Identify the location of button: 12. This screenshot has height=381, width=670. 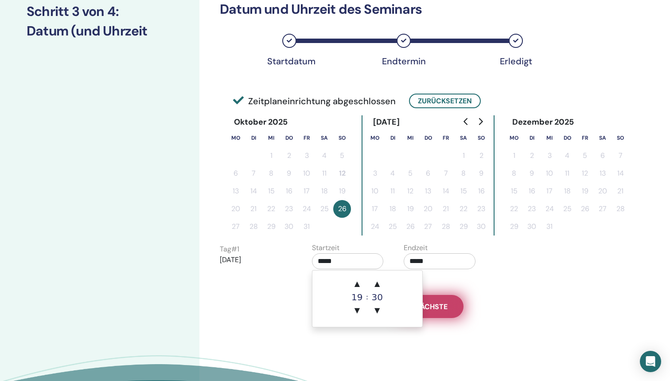
(585, 173).